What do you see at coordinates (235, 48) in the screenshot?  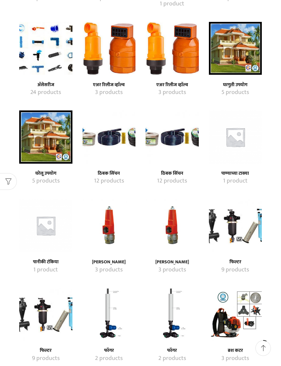 I see `img: घरगुती उपयोग` at bounding box center [235, 48].